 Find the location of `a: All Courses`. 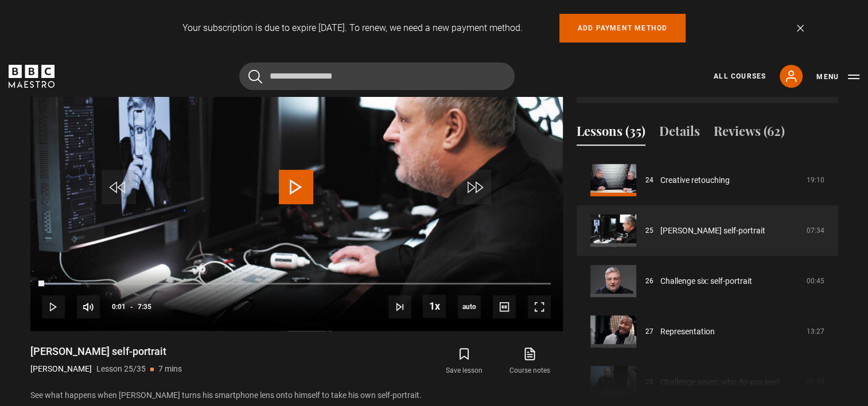

a: All Courses is located at coordinates (740, 76).